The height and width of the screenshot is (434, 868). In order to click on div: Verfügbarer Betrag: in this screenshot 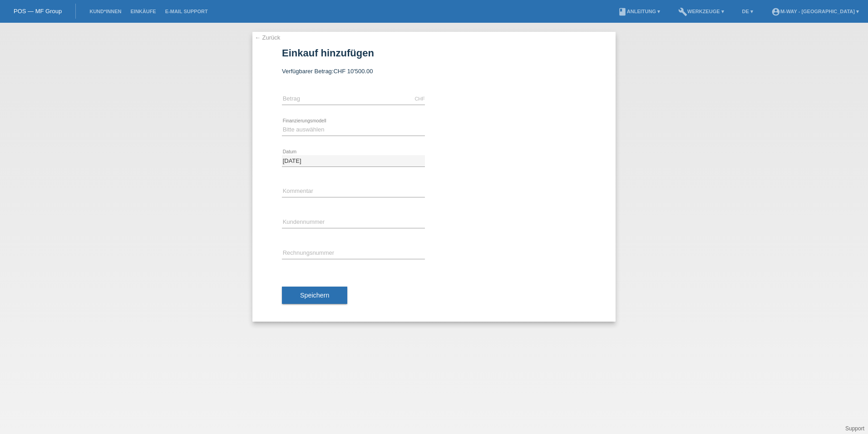, I will do `click(434, 71)`.